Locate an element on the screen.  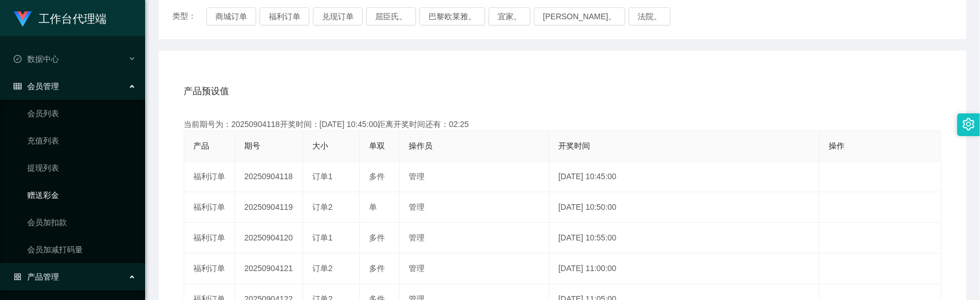
font: 会员管理 is located at coordinates (43, 86).